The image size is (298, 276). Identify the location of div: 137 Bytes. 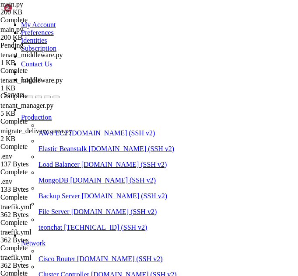
(41, 164).